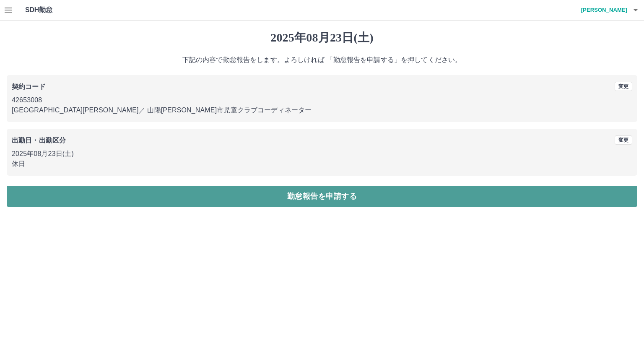 The width and height of the screenshot is (644, 343). I want to click on button: 勤怠報告を申請する, so click(322, 196).